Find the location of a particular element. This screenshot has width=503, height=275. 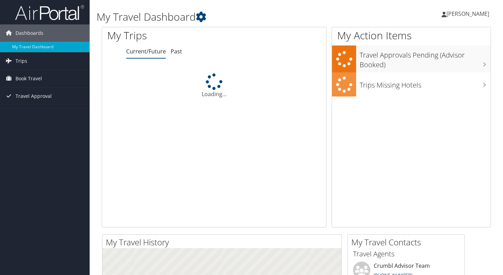

span: Trips is located at coordinates (21, 61).